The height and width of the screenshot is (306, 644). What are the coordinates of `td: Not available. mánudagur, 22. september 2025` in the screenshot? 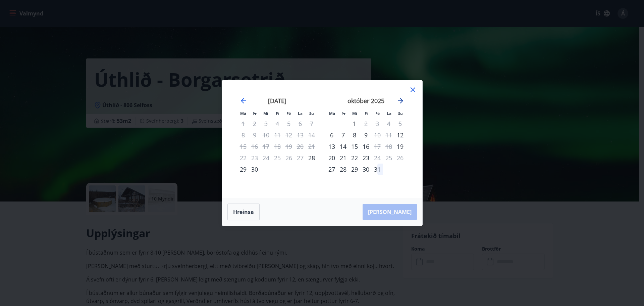 It's located at (243, 158).